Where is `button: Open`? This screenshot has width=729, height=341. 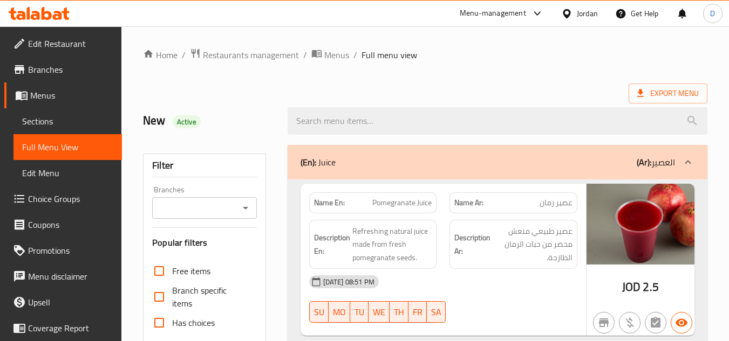
button: Open is located at coordinates (245, 208).